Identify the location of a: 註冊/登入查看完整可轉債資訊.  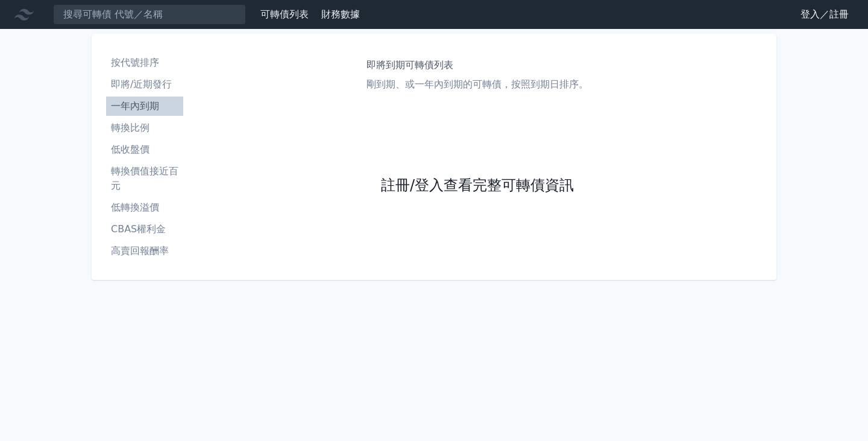
(478, 186).